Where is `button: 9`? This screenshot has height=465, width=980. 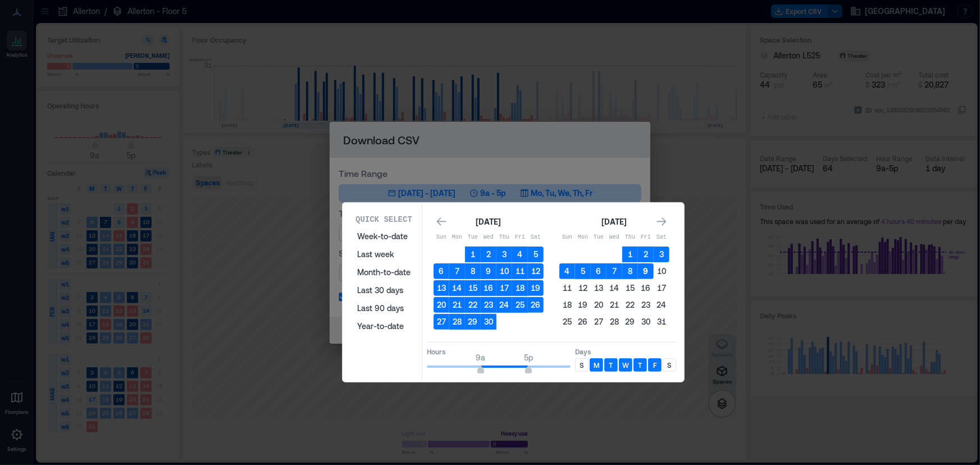
button: 9 is located at coordinates (646, 271).